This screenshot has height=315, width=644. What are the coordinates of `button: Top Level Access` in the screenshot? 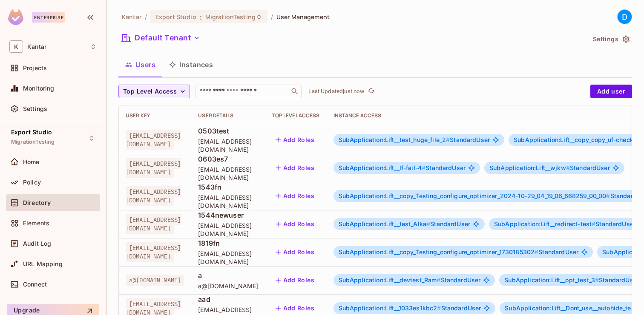 It's located at (155, 91).